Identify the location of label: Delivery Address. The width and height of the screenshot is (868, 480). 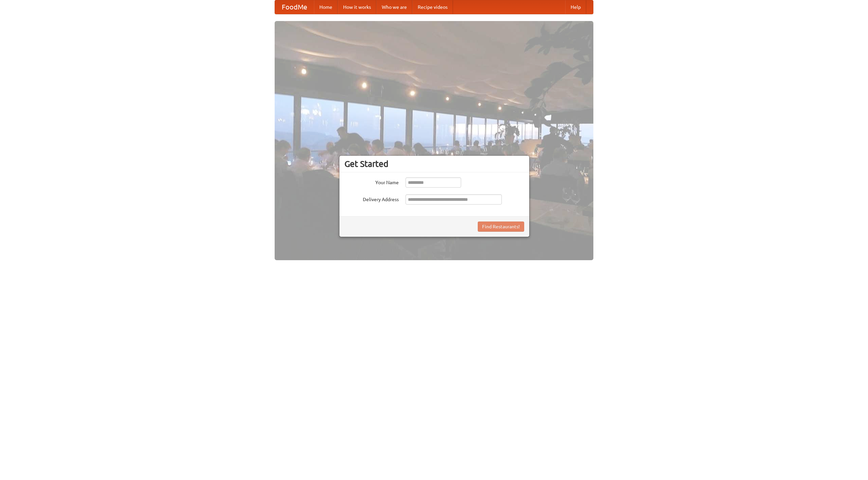
(372, 198).